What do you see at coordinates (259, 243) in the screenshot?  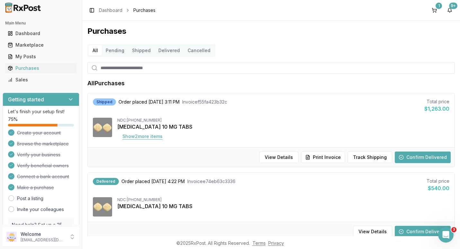 I see `a: Terms` at bounding box center [259, 243].